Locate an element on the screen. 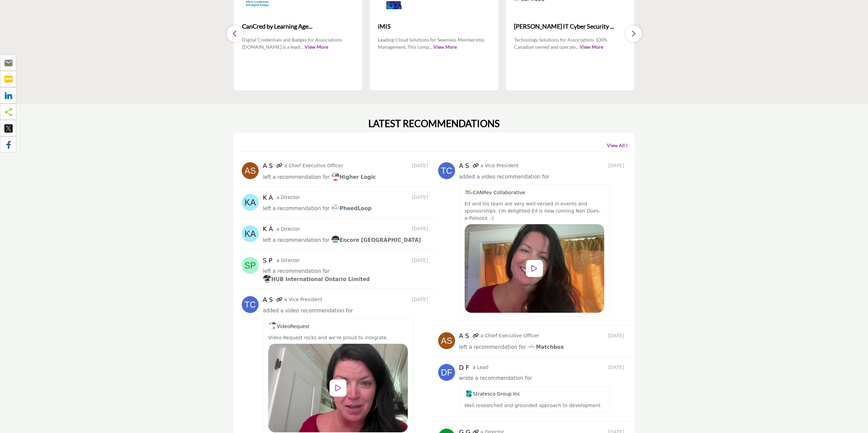  span: VideoRequest is located at coordinates (289, 326).